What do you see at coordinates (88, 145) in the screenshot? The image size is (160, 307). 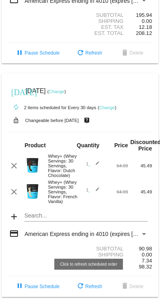 I see `strong: Quantity` at bounding box center [88, 145].